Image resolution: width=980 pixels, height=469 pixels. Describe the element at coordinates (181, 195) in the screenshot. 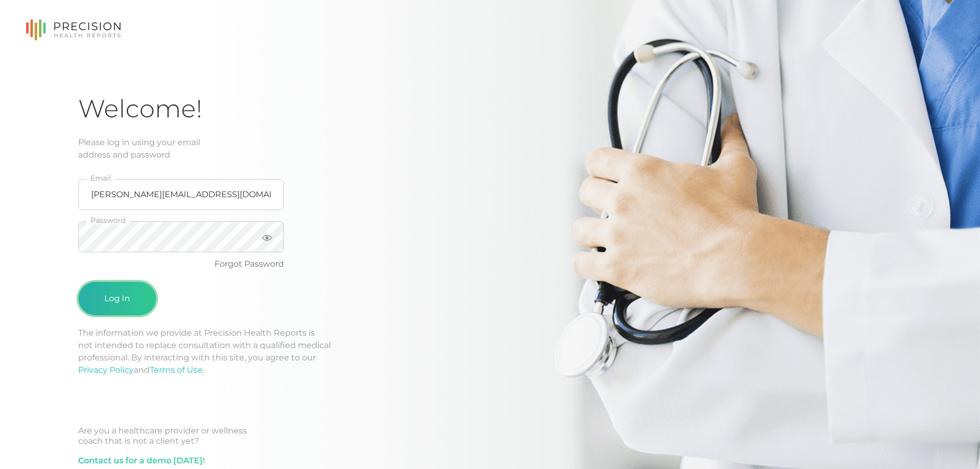

I see `input: Email` at that location.